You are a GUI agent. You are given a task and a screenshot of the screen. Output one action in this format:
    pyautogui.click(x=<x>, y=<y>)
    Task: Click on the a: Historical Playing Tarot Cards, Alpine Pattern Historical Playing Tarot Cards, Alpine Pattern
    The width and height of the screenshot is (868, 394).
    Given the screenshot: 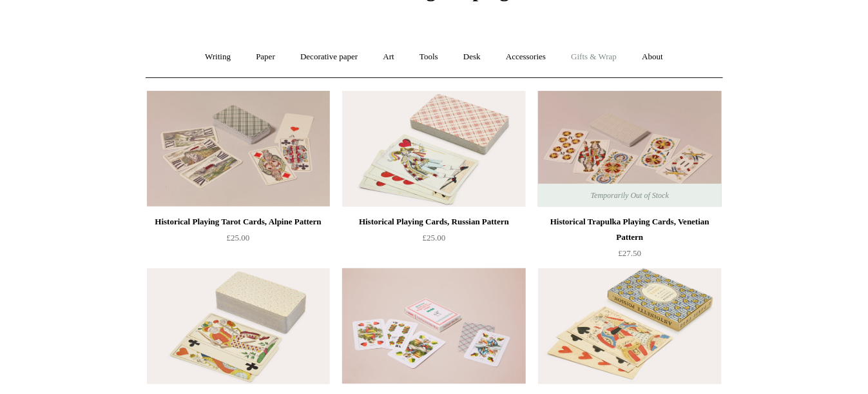 What is the action you would take?
    pyautogui.click(x=238, y=149)
    